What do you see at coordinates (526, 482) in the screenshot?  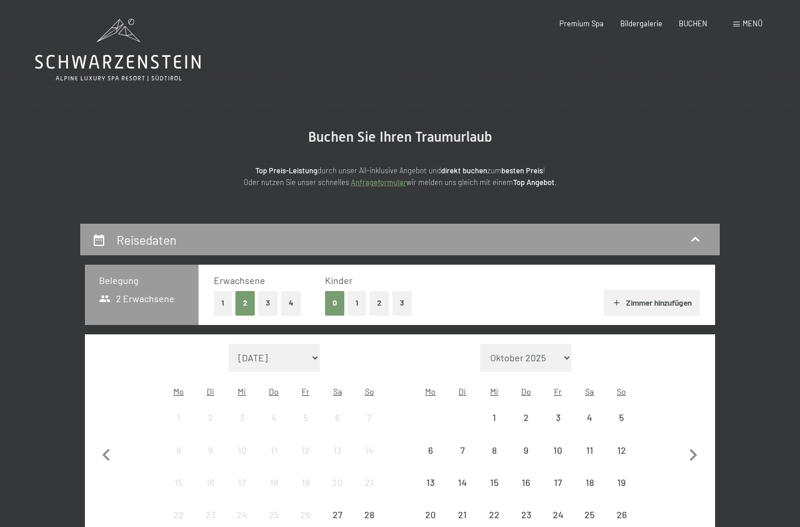 I see `div: Thu Oct 16 2025` at bounding box center [526, 482].